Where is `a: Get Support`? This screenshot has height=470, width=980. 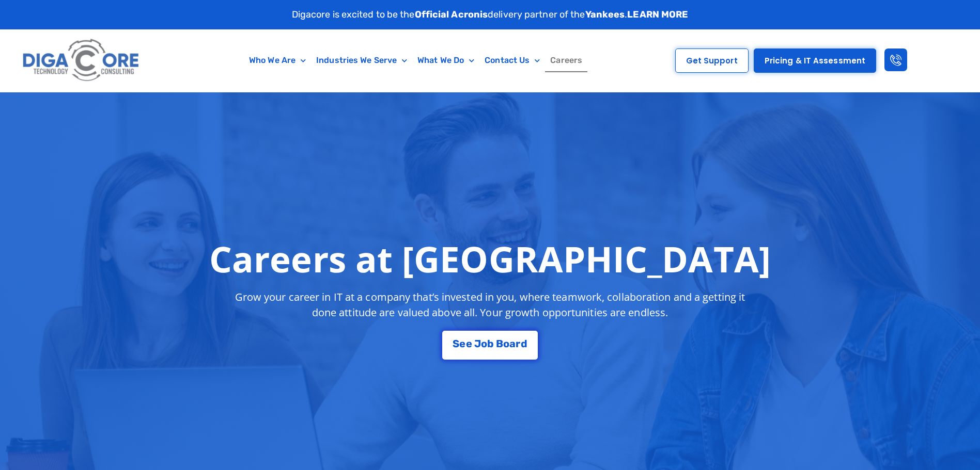
a: Get Support is located at coordinates (711, 60).